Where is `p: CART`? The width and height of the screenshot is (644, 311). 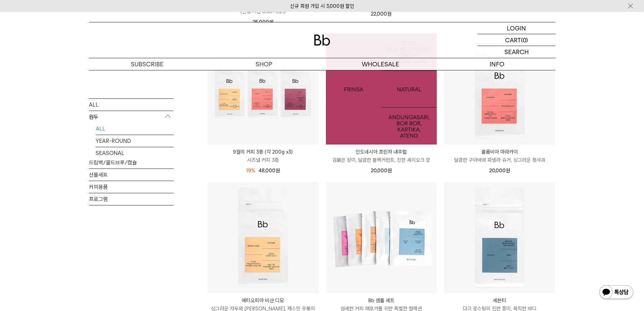 p: CART is located at coordinates (513, 40).